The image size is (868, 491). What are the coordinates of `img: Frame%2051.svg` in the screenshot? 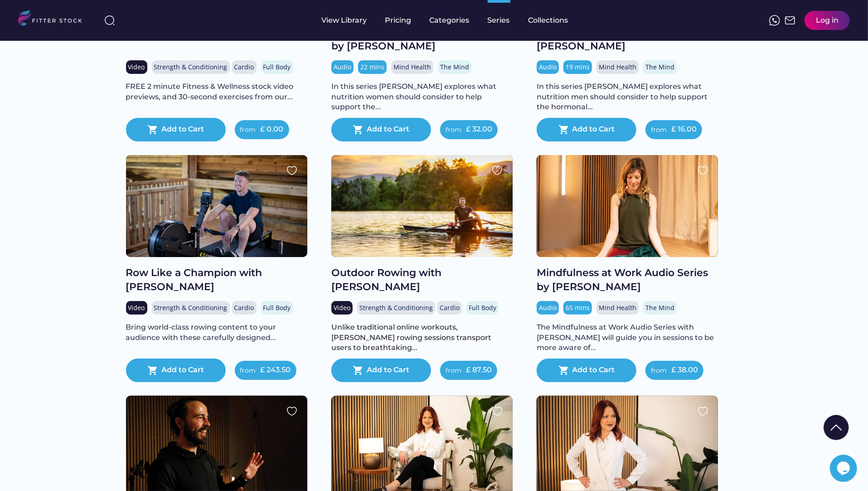 It's located at (790, 20).